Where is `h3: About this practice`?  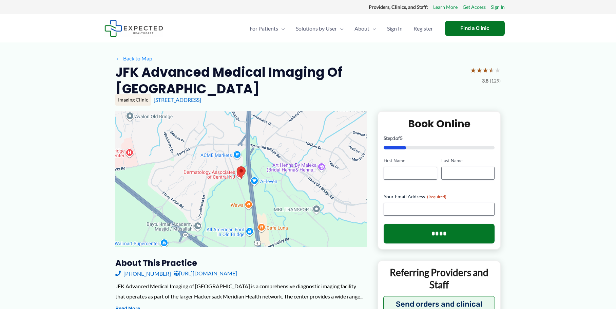 h3: About this practice is located at coordinates (241, 263).